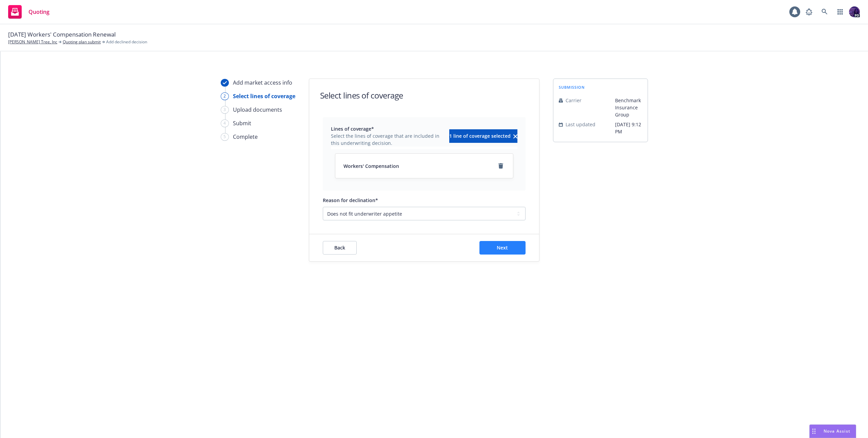 The width and height of the screenshot is (868, 438). I want to click on div: Add market access info, so click(263, 83).